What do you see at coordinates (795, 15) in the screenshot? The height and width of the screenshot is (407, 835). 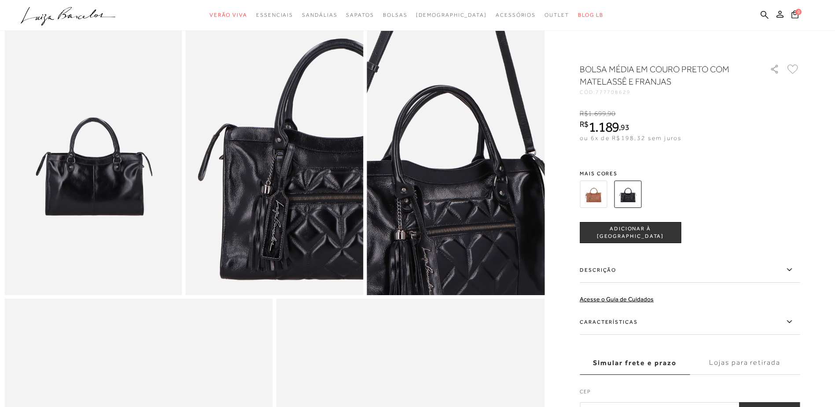 I see `button: 0` at bounding box center [795, 15].